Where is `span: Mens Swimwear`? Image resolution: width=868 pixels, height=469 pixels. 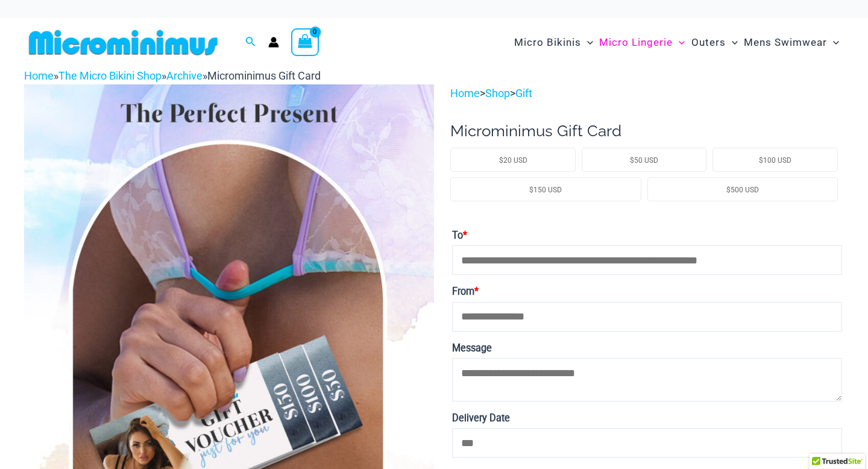 span: Mens Swimwear is located at coordinates (786, 42).